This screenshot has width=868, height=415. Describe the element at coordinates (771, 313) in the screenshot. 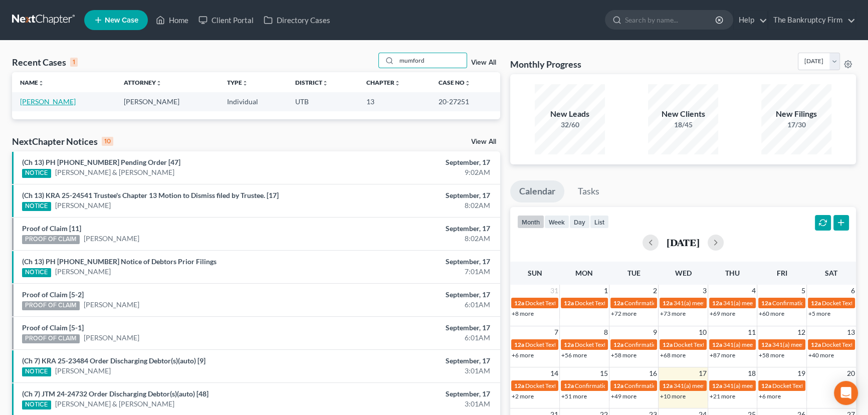

I see `a: +60 more` at that location.